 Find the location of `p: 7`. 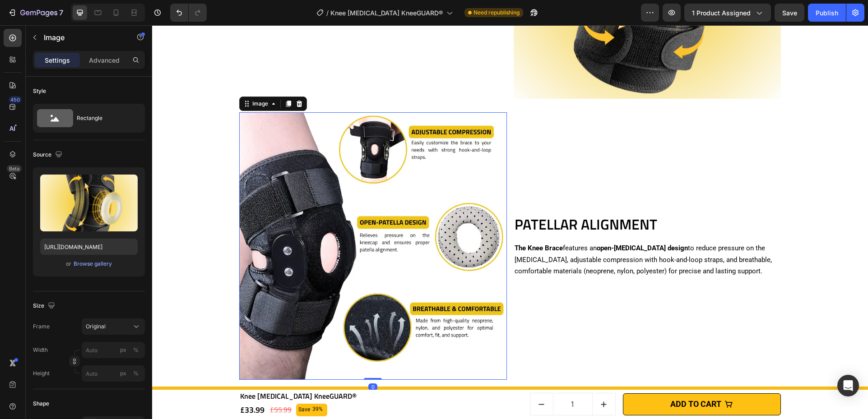

p: 7 is located at coordinates (61, 13).